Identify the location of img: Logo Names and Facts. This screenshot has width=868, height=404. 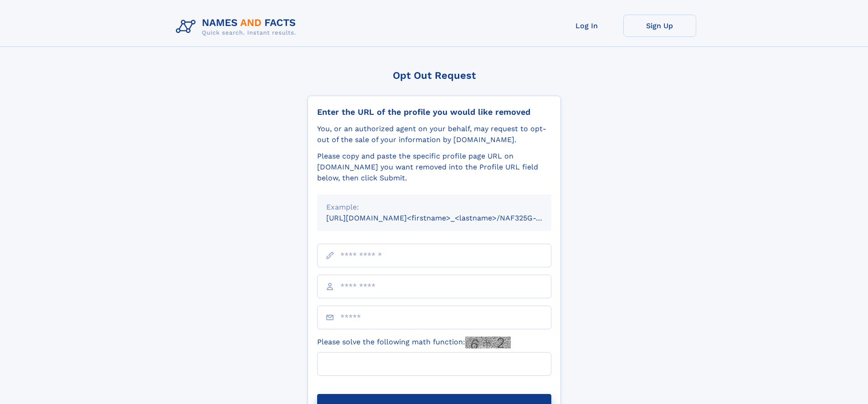
(238, 27).